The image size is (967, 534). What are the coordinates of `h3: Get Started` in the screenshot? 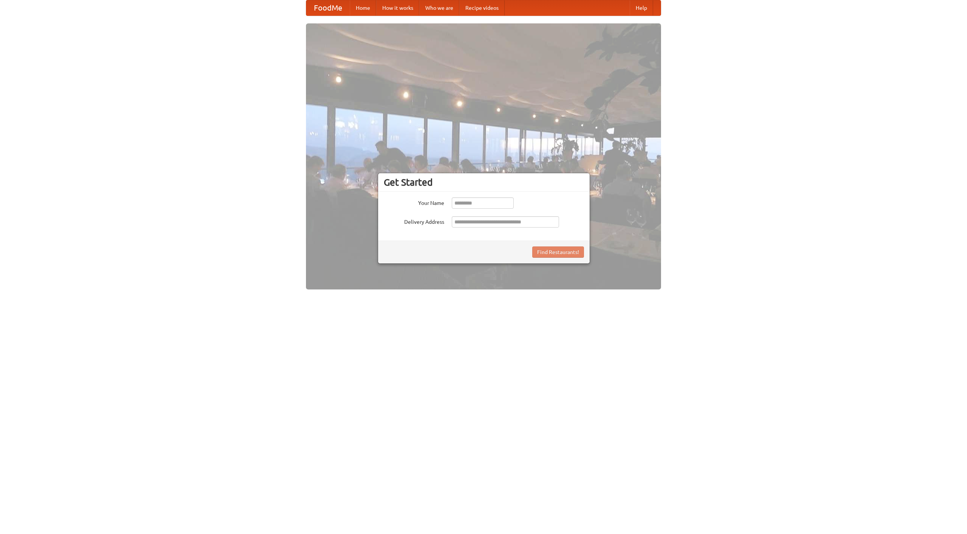 It's located at (484, 182).